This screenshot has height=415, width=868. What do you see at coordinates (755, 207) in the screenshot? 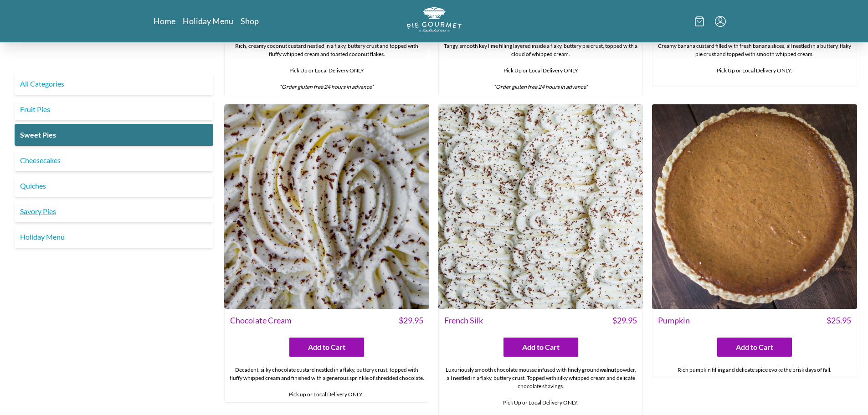
I see `img: Pumpkin` at bounding box center [755, 207].